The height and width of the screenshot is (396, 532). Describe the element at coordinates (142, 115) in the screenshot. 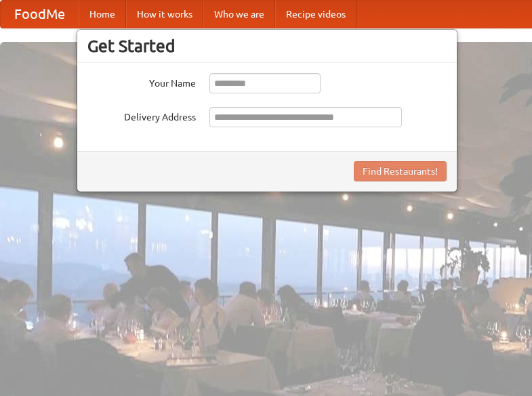

I see `label: Delivery Address` at that location.